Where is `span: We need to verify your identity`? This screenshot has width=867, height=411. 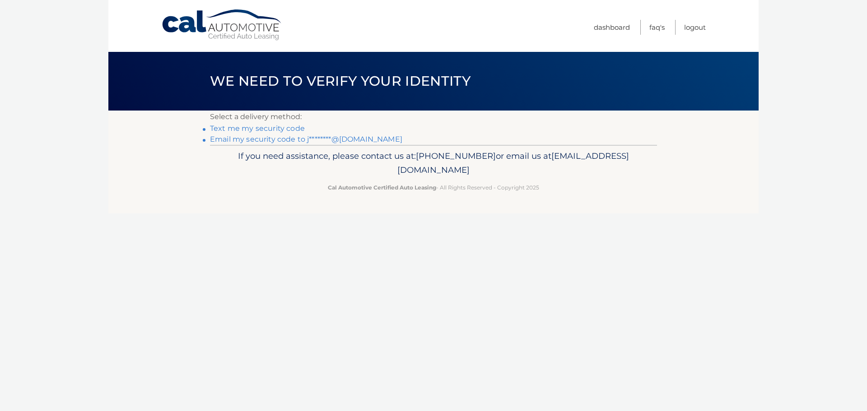
span: We need to verify your identity is located at coordinates (340, 81).